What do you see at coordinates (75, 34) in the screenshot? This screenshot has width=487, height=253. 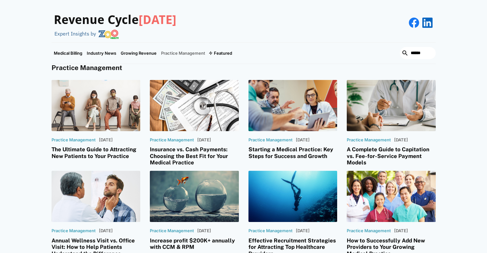 I see `div: Expert Insights by` at bounding box center [75, 34].